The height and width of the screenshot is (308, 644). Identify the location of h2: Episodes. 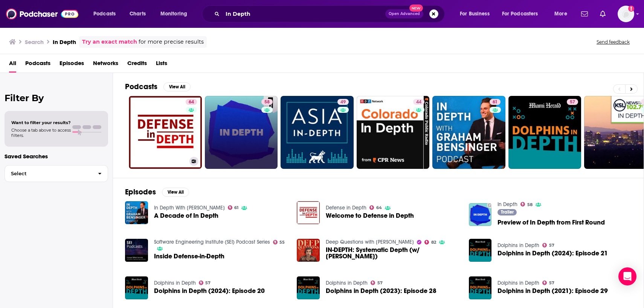
(141, 192).